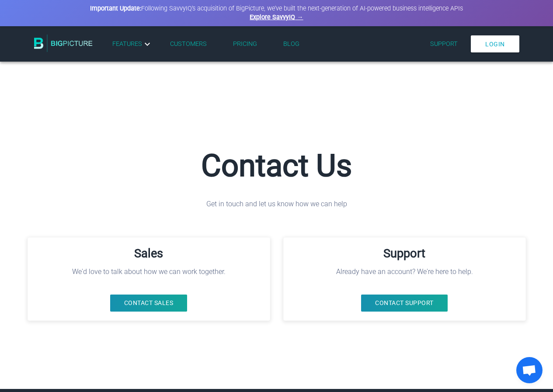 This screenshot has height=392, width=553. What do you see at coordinates (133, 44) in the screenshot?
I see `span: Features` at bounding box center [133, 44].